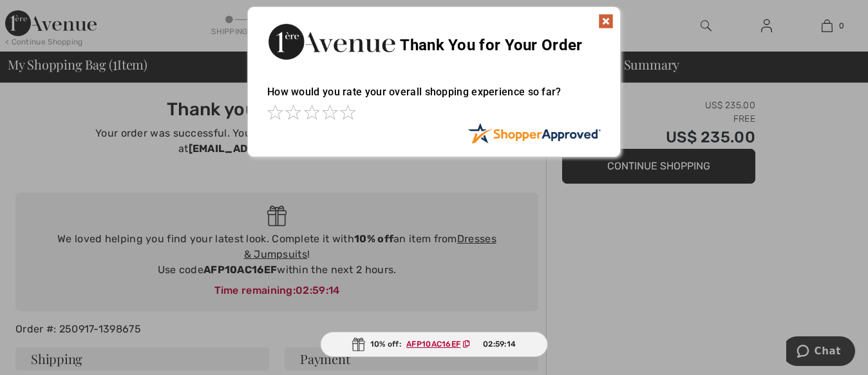 This screenshot has width=868, height=375. What do you see at coordinates (41, 15) in the screenshot?
I see `span: Chat` at bounding box center [41, 15].